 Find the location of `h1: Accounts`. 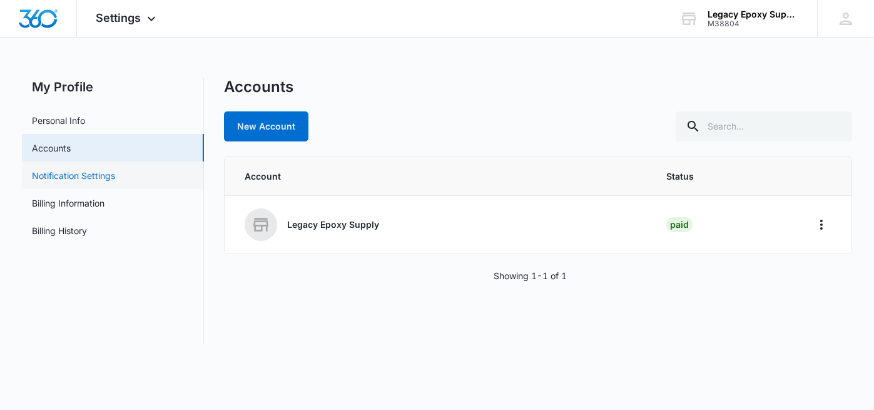

h1: Accounts is located at coordinates (258, 87).